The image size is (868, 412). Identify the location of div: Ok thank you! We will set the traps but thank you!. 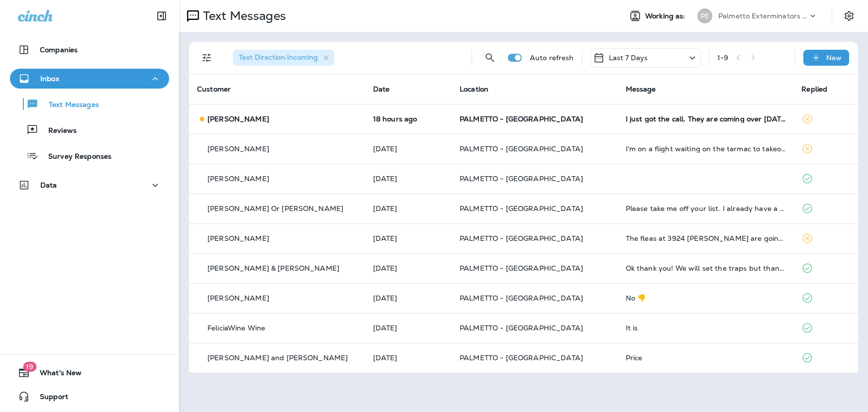
(705, 268).